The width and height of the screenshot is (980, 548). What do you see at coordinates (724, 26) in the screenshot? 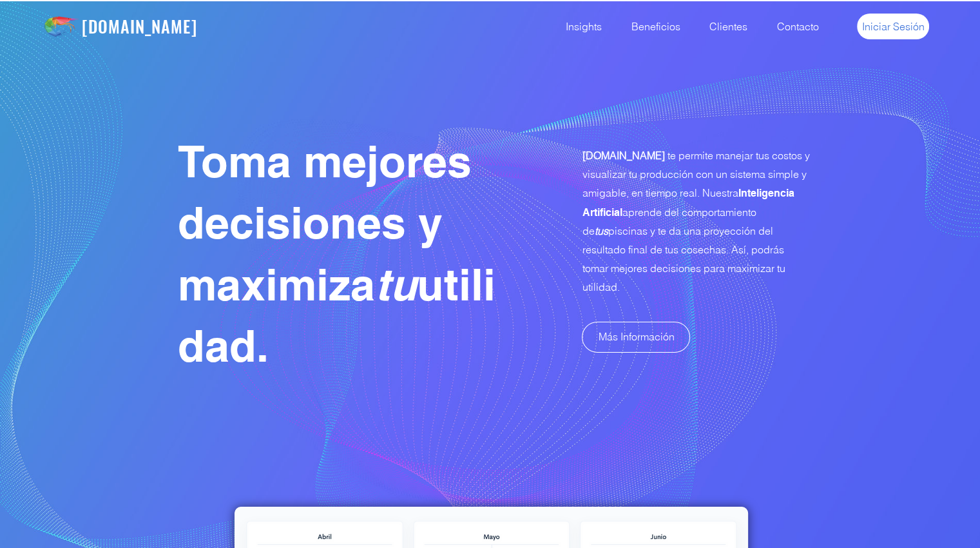
I see `a: Clientes` at bounding box center [724, 26].